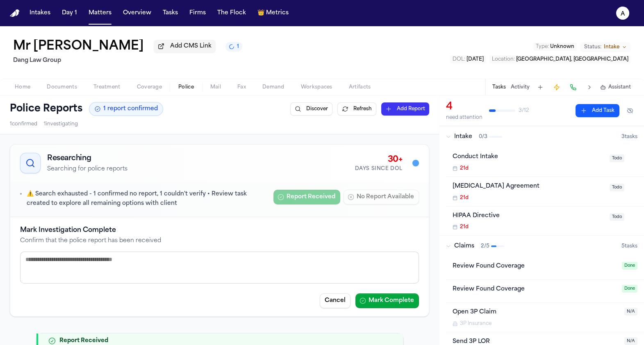 This screenshot has height=345, width=644. Describe the element at coordinates (557, 87) in the screenshot. I see `button: Create Immediate Task` at that location.